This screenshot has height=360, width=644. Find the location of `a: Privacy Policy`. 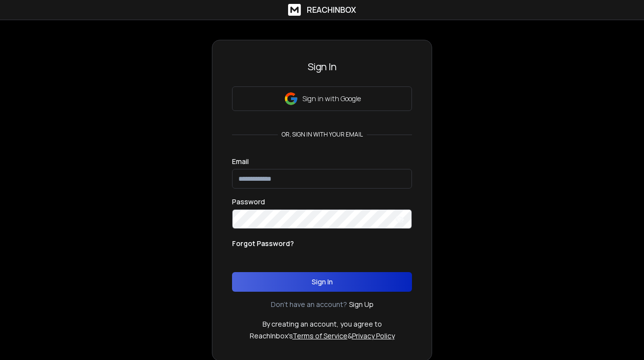

a: Privacy Policy is located at coordinates (372, 336).